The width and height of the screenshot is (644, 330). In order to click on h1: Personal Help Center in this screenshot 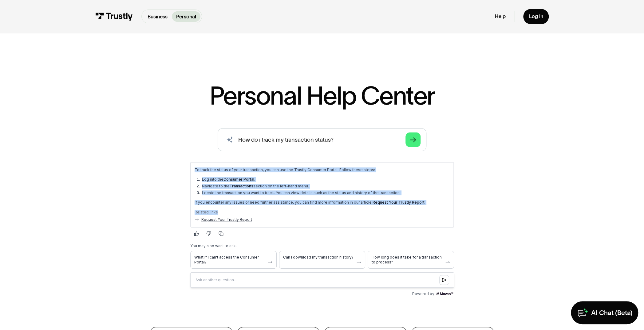, I will do `click(322, 96)`.